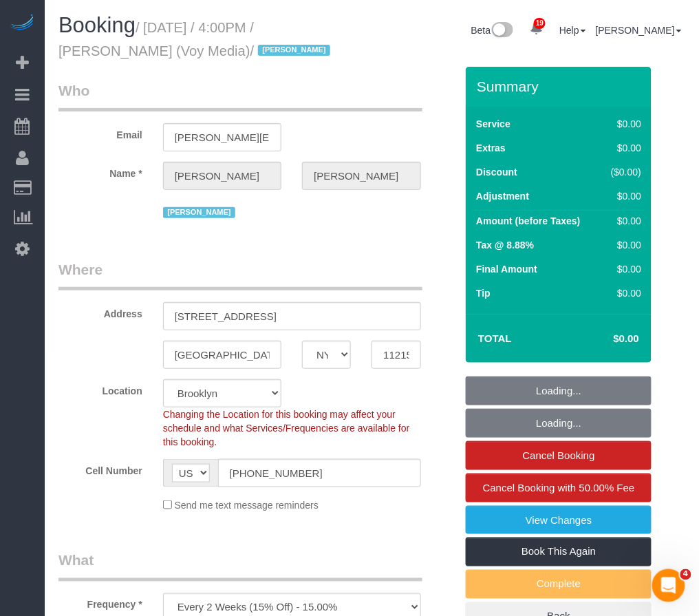 The image size is (699, 616). What do you see at coordinates (558, 520) in the screenshot?
I see `a: View Changes` at bounding box center [558, 520].